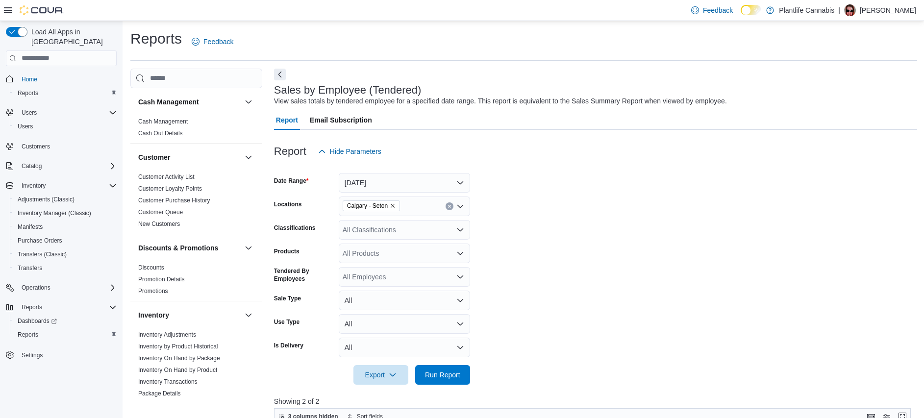  I want to click on h3: Report, so click(290, 152).